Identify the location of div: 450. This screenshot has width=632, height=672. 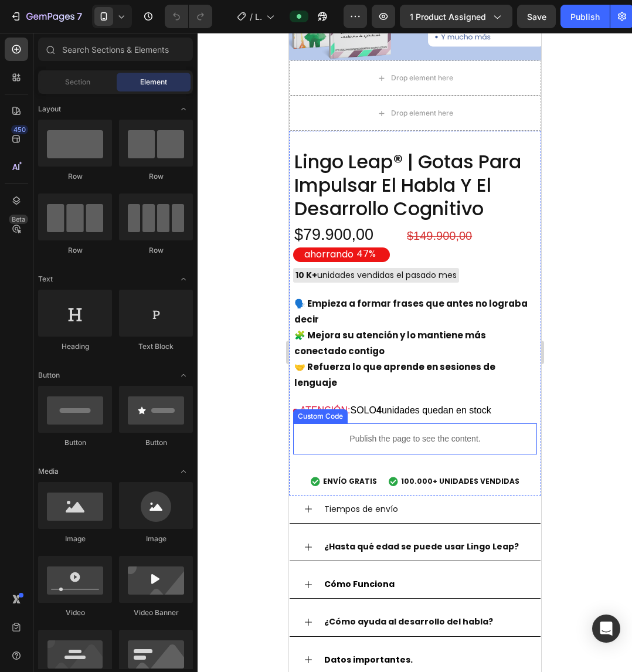
(19, 130).